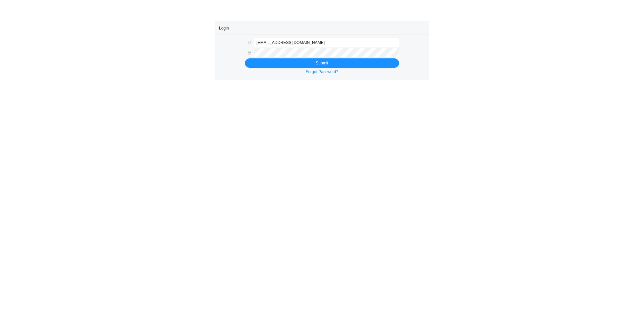 The width and height of the screenshot is (644, 311). What do you see at coordinates (249, 53) in the screenshot?
I see `span: lock` at bounding box center [249, 53].